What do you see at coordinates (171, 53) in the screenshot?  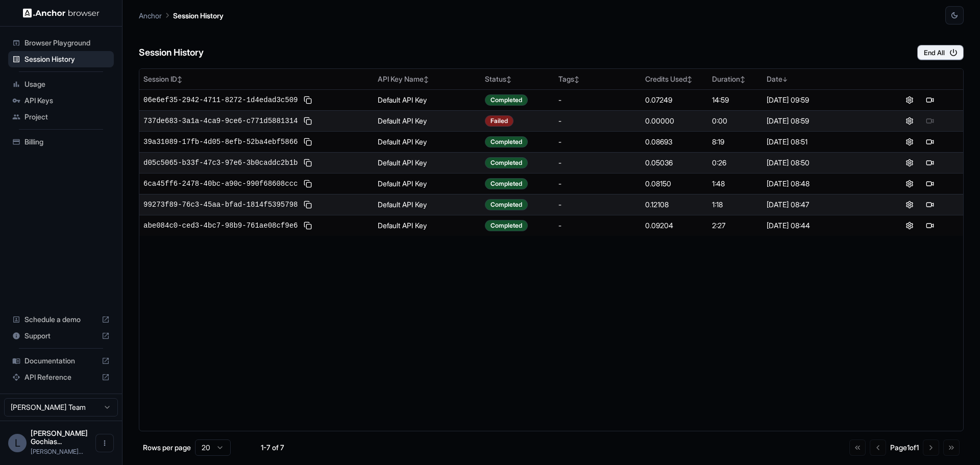 I see `h6: Session History` at bounding box center [171, 53].